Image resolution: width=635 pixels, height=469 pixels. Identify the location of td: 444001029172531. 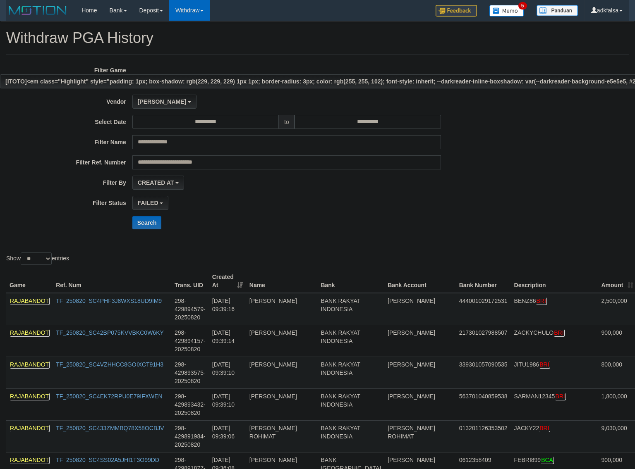
(483, 309).